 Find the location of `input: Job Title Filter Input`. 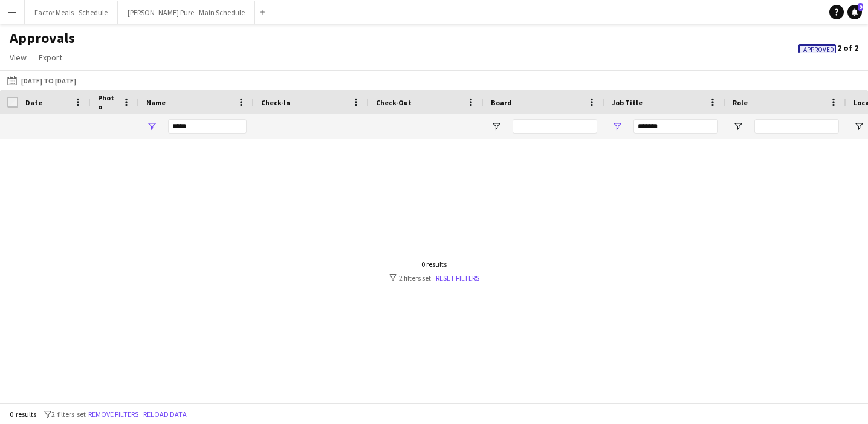

input: Job Title Filter Input is located at coordinates (676, 127).